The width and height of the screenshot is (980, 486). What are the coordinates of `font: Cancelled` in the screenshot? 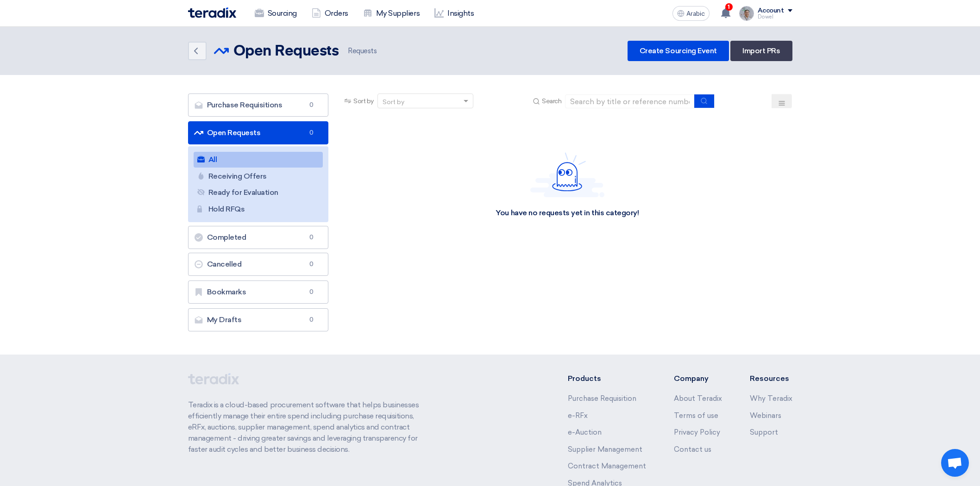 It's located at (224, 264).